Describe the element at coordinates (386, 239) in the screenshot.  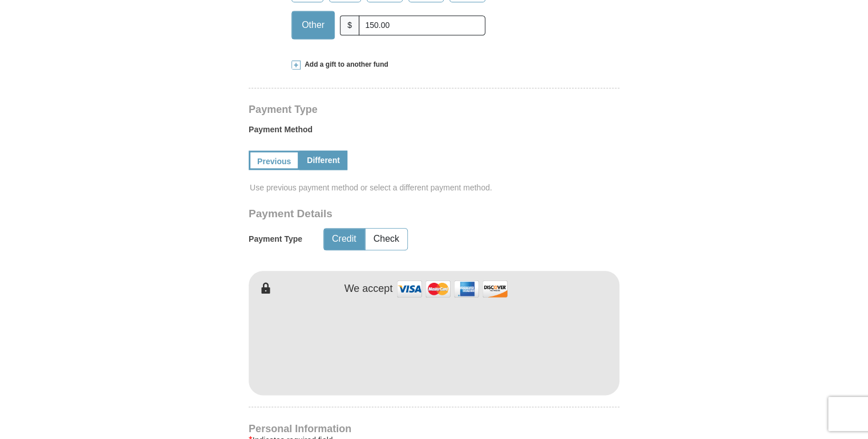
I see `button: Check` at that location.